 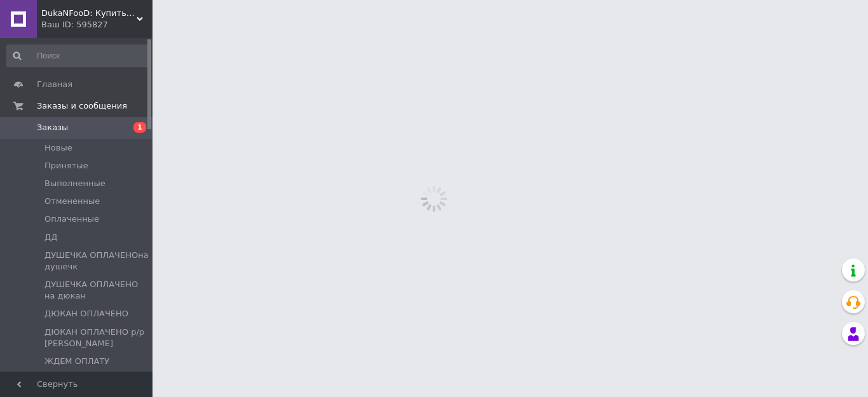 I want to click on span: Заказы, so click(x=52, y=128).